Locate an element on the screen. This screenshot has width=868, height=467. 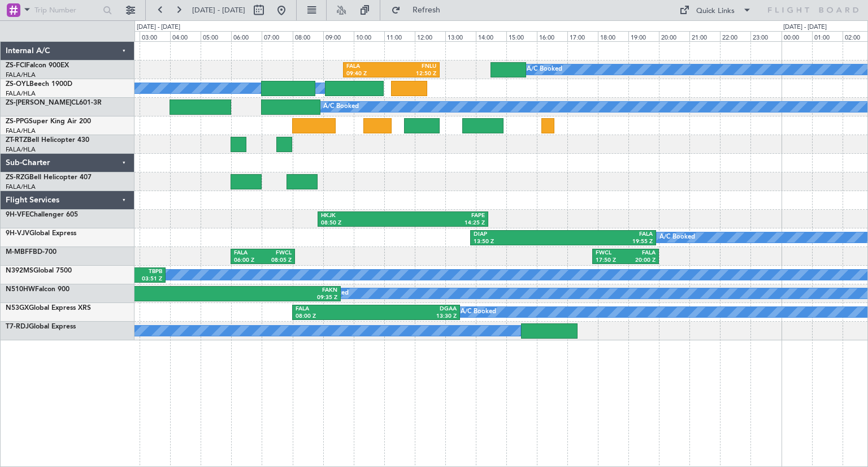
div: 16:00 is located at coordinates (552, 36).